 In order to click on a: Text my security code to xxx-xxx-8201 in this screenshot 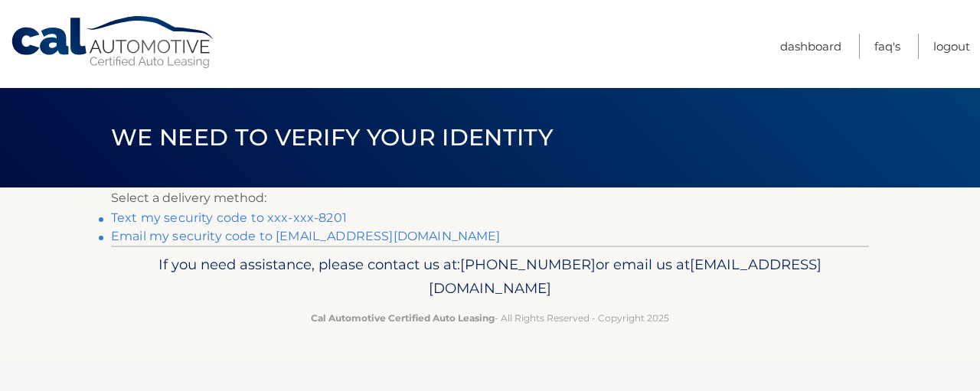, I will do `click(229, 218)`.